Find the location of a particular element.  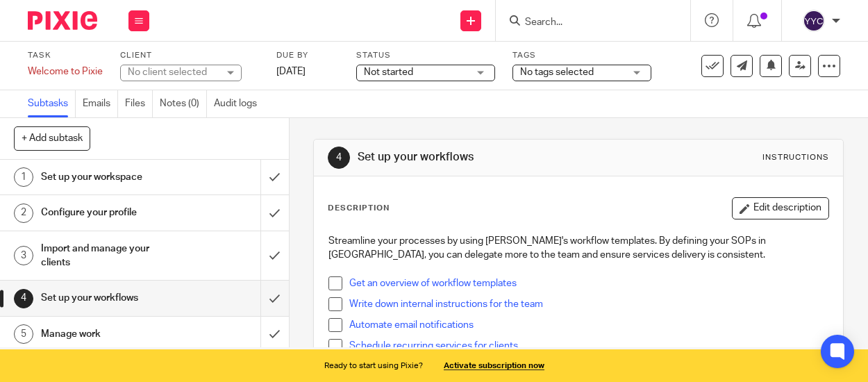

a: Subtasks is located at coordinates (51, 104).